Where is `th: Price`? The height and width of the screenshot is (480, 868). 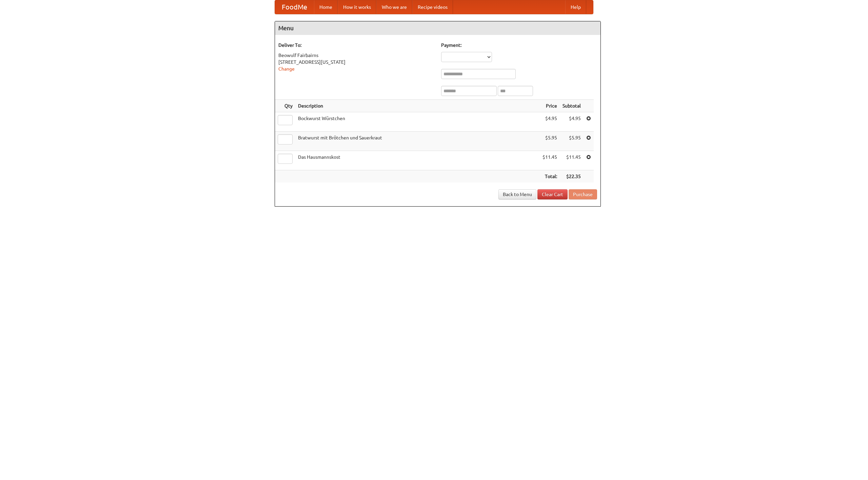 th: Price is located at coordinates (550, 106).